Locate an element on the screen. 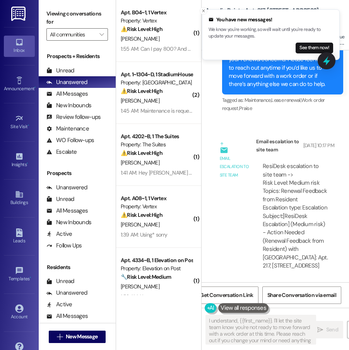 The width and height of the screenshot is (349, 350). div: Apt. 4334~B, 1 Elevation on Post is located at coordinates (156, 260).